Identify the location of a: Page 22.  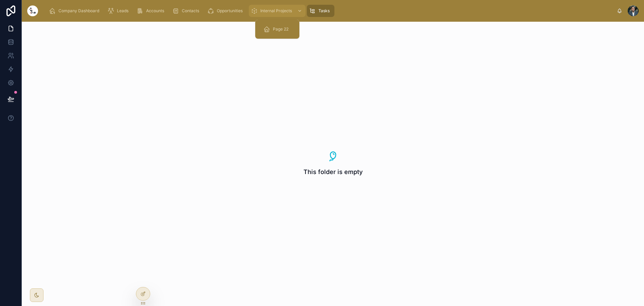
(277, 29).